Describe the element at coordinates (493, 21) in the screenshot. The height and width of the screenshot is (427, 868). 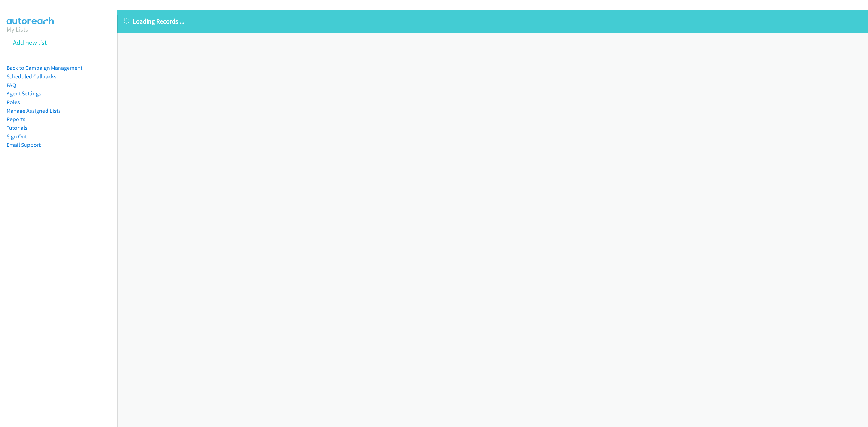
I see `p: Loading Records ...` at that location.